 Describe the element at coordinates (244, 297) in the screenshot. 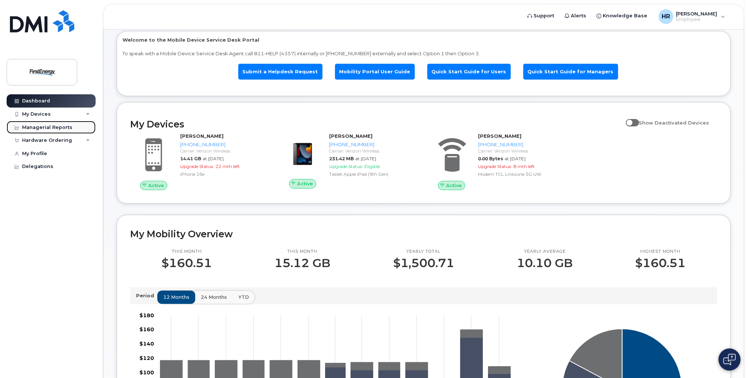

I see `span: YTD` at that location.